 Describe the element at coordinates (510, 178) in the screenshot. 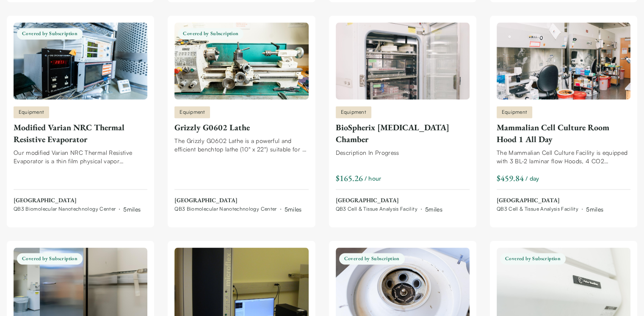

I see `div: $459.84` at that location.